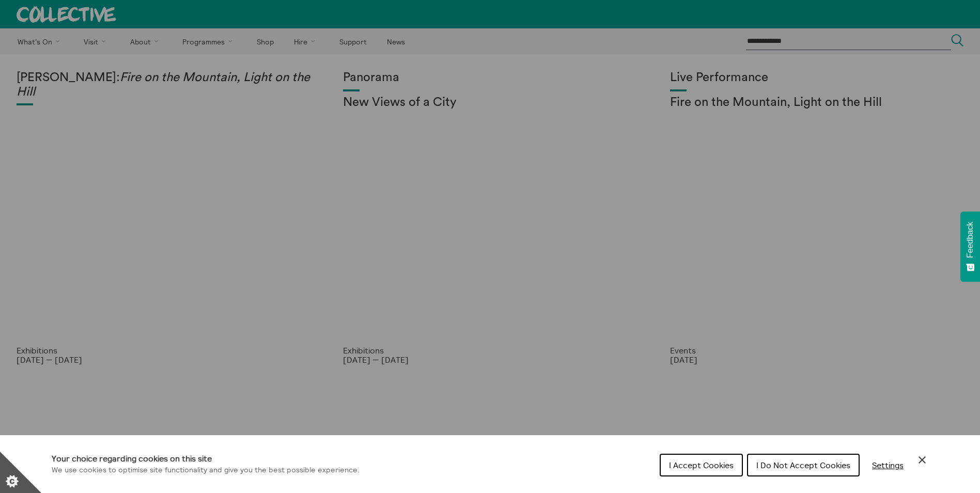 Image resolution: width=980 pixels, height=493 pixels. I want to click on button: Settings, so click(888, 466).